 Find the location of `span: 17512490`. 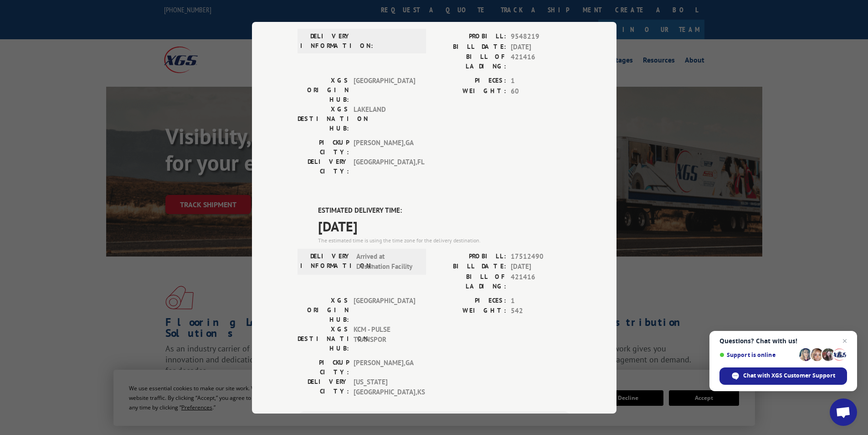

span: 17512490 is located at coordinates (541, 256).